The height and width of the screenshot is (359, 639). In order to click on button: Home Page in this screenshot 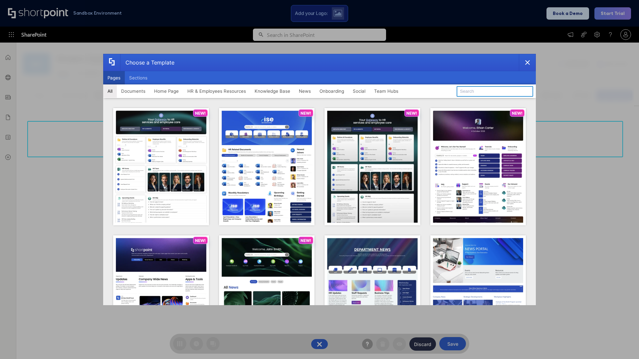, I will do `click(166, 91)`.